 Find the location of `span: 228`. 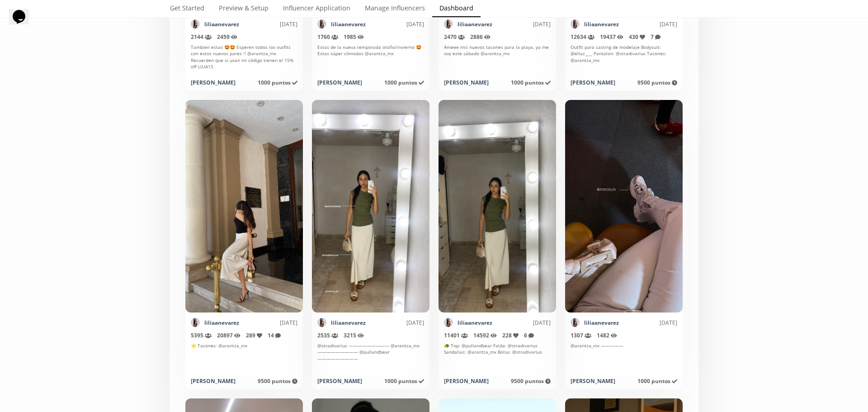

span: 228 is located at coordinates (510, 335).